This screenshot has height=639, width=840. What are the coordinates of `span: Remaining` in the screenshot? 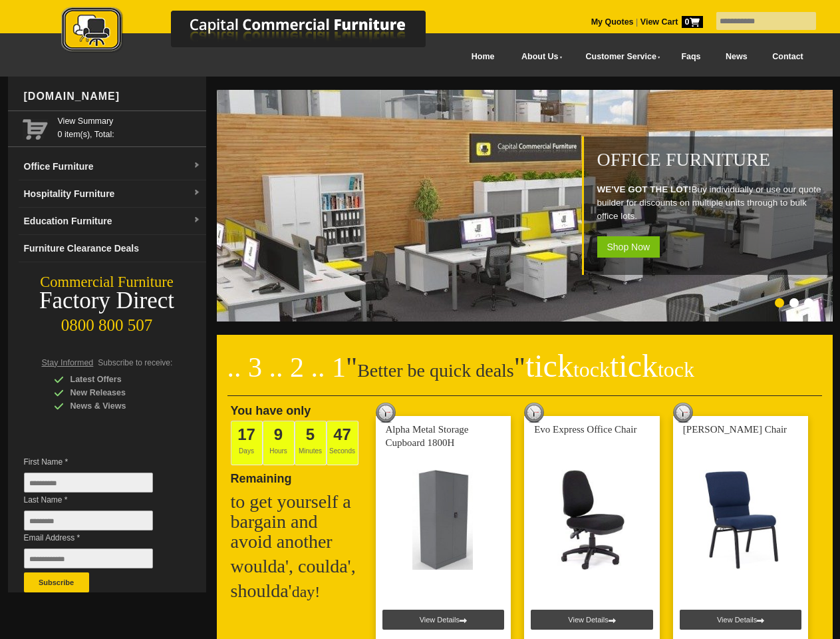 It's located at (261, 476).